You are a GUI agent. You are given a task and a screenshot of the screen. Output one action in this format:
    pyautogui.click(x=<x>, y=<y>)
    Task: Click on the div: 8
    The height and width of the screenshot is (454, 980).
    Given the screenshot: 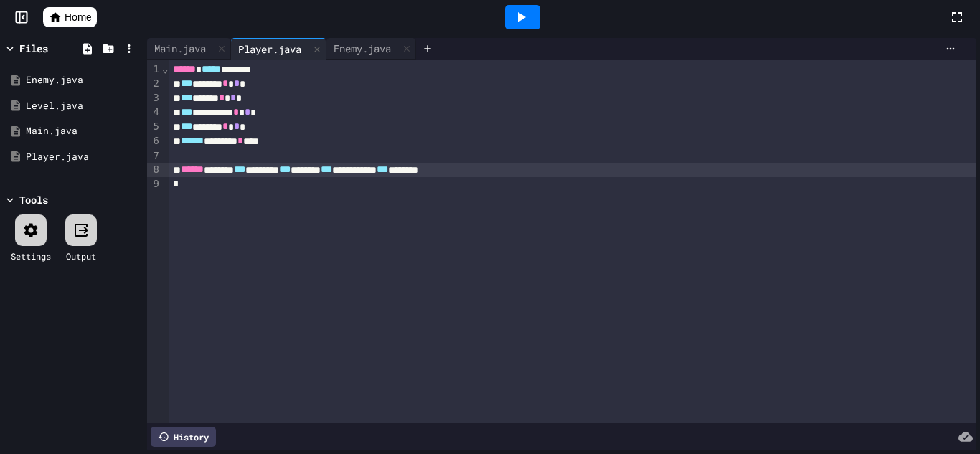 What is the action you would take?
    pyautogui.click(x=154, y=170)
    